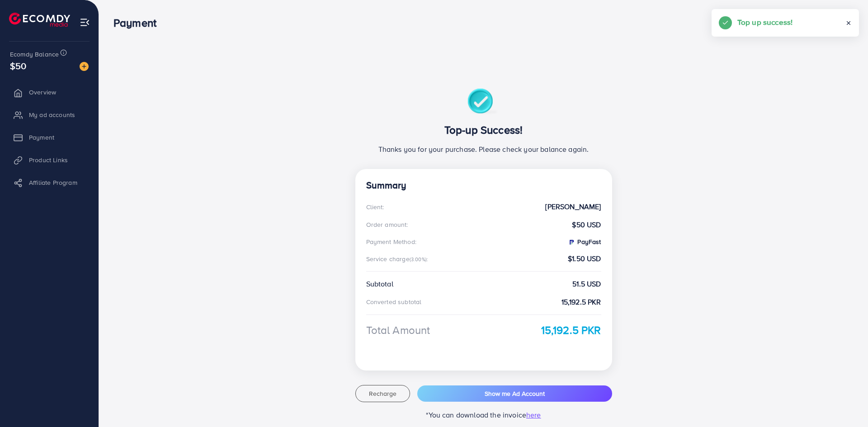 The image size is (868, 427). Describe the element at coordinates (586, 284) in the screenshot. I see `strong: 51.5 USD` at that location.